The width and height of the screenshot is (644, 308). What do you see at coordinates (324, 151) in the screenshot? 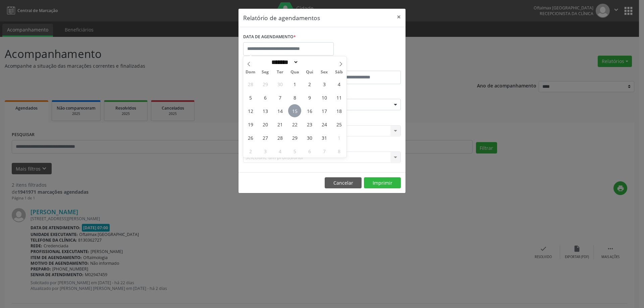
I see `span: Novembro 7, 2025` at bounding box center [324, 151].